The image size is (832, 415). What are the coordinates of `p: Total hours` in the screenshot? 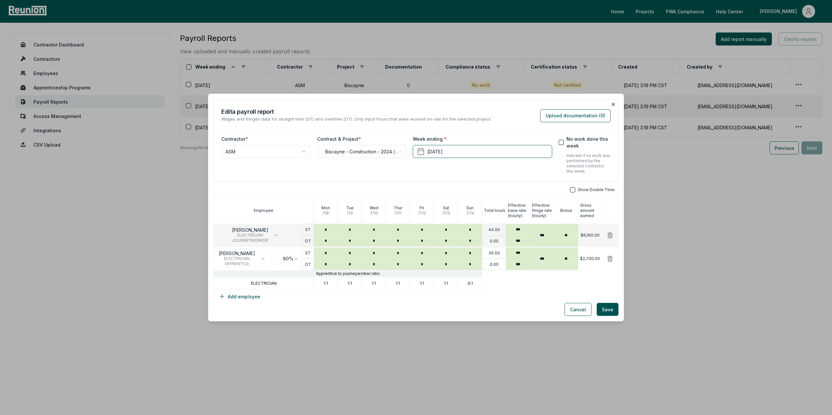 It's located at (495, 211).